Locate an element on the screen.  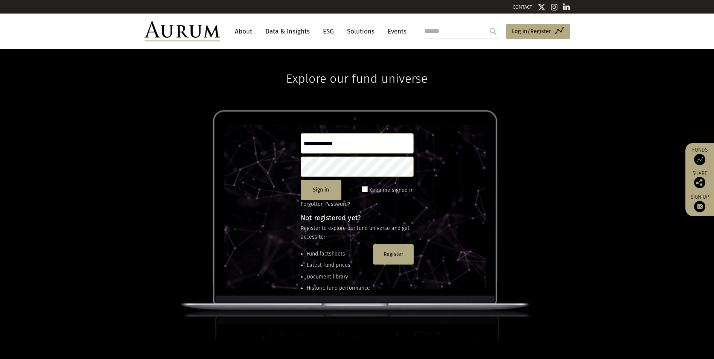
div: Share is located at coordinates (699, 179).